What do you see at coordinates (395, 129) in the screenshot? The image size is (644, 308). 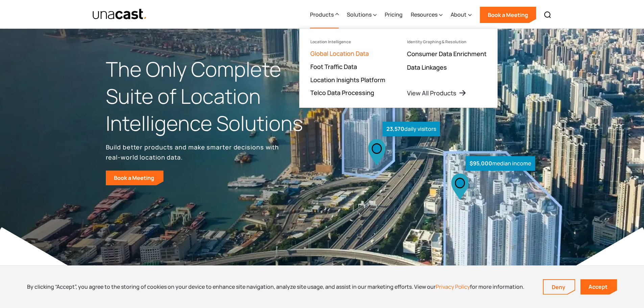 I see `strong: 23,570` at bounding box center [395, 129].